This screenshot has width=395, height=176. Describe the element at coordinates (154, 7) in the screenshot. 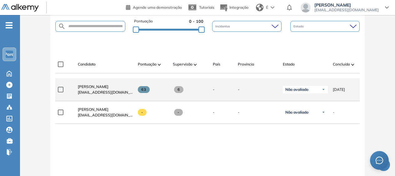

I see `a: Agende uma demonstração` at that location.